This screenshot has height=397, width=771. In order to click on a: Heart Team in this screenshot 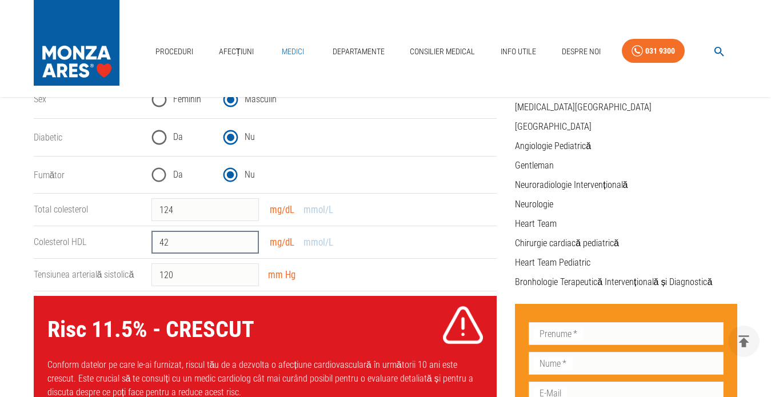, I will do `click(536, 224)`.